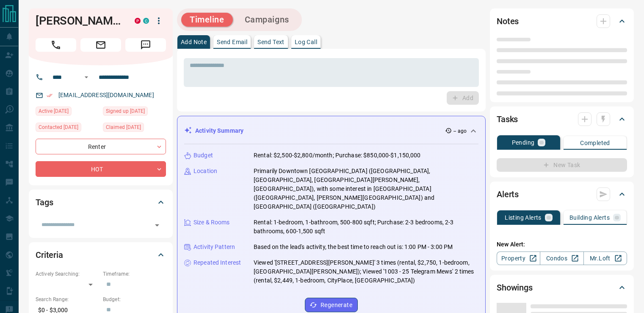 The image size is (644, 313). Describe the element at coordinates (331, 304) in the screenshot. I see `button: Regenerate` at that location.